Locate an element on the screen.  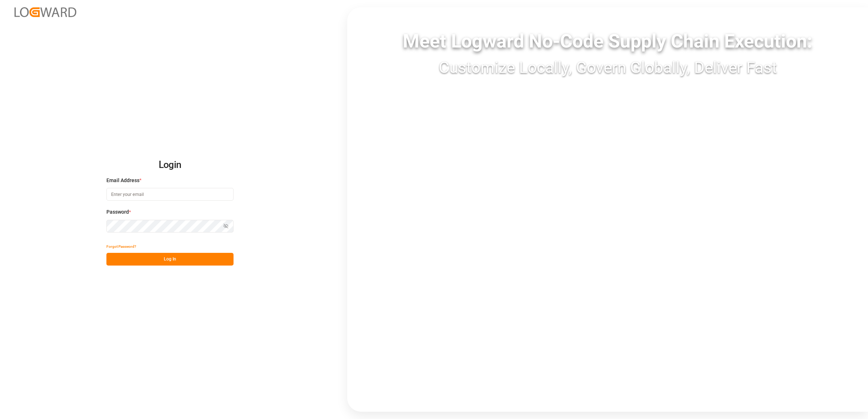
div: Meet Logward No-Code Supply Chain Execution: is located at coordinates (608, 42).